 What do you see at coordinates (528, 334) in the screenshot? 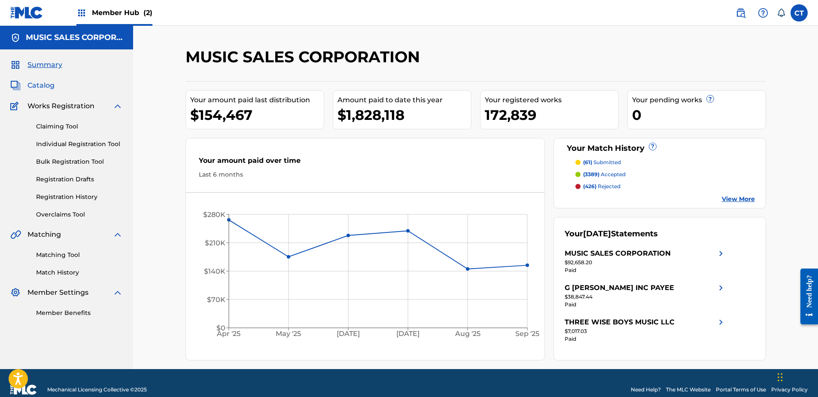
I see `tspan: Sep '25` at bounding box center [528, 334].